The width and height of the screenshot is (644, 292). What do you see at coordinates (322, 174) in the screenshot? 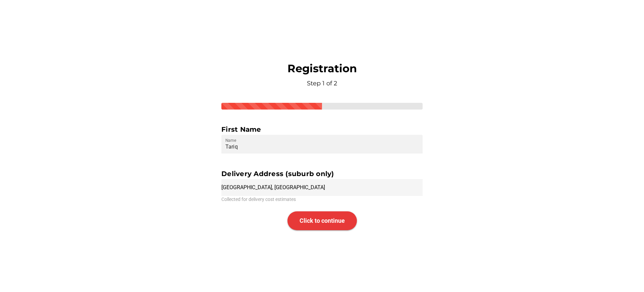
I see `div: Delivery Address (suburb only)` at bounding box center [322, 174].